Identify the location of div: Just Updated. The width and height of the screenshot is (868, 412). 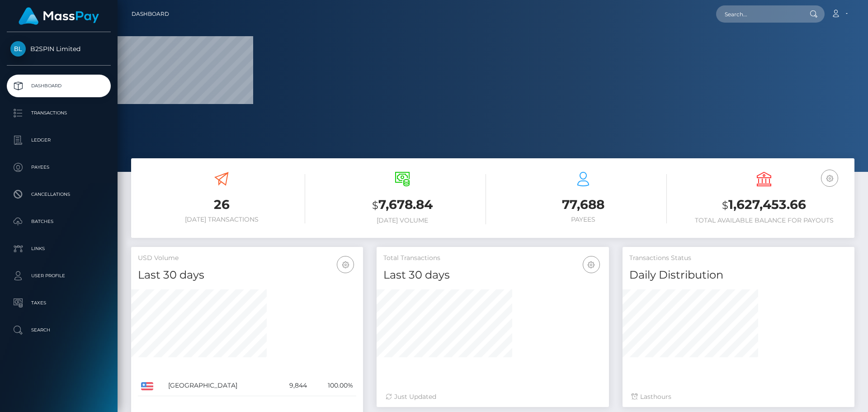
(492, 397).